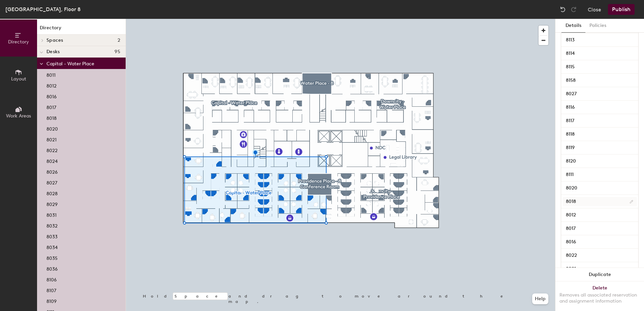  Describe the element at coordinates (52, 128) in the screenshot. I see `p: 8020` at that location.